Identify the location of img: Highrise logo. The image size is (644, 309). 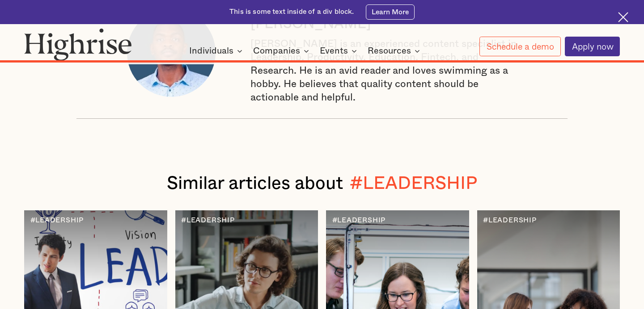
(78, 44).